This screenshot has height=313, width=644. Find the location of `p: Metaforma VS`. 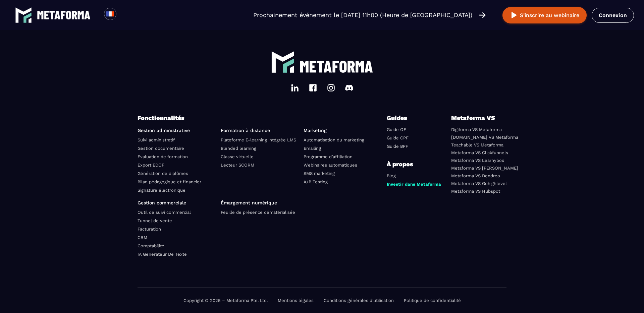

p: Metaforma VS is located at coordinates (478, 118).